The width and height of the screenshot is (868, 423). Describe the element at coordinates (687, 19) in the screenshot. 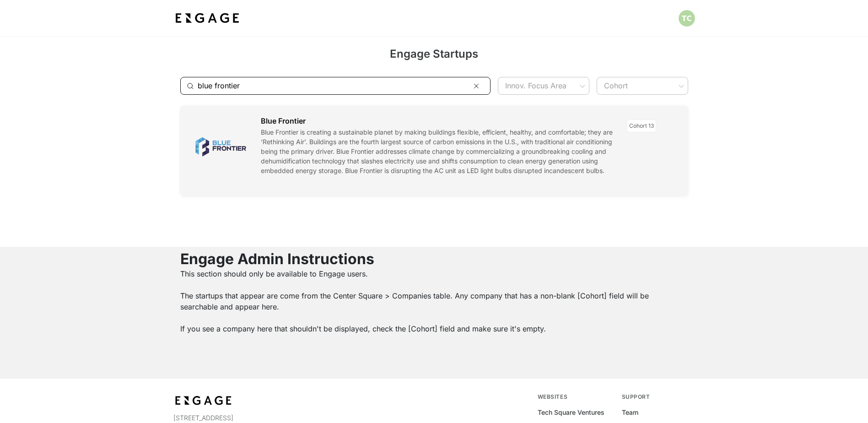

I see `img: Profile picture of Taylor Chance` at that location.